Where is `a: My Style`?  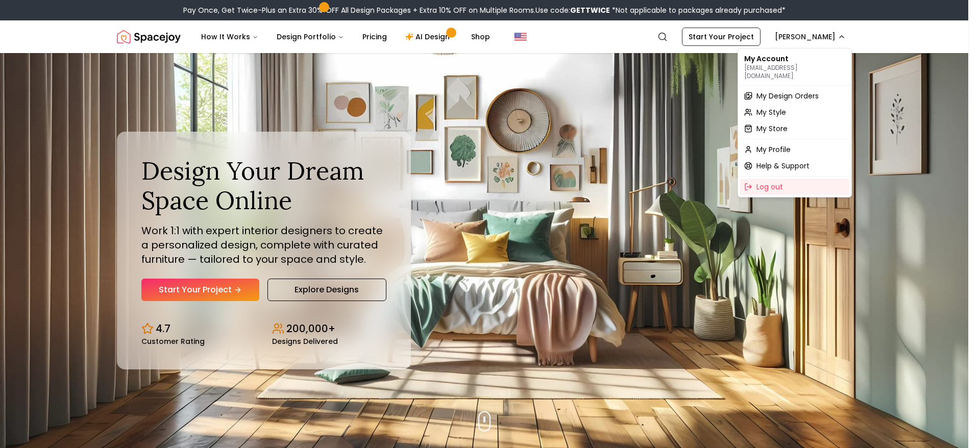 a: My Style is located at coordinates (795, 112).